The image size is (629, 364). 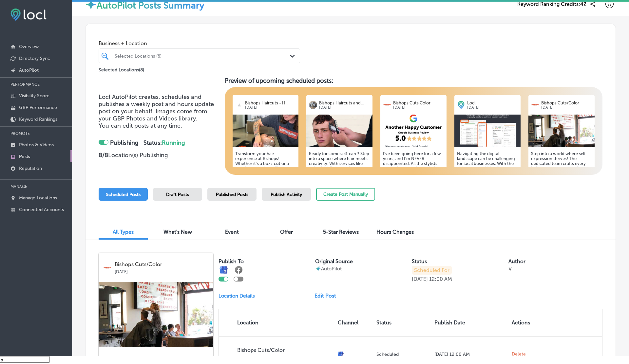 What do you see at coordinates (419, 261) in the screenshot?
I see `label: Status` at bounding box center [419, 261].